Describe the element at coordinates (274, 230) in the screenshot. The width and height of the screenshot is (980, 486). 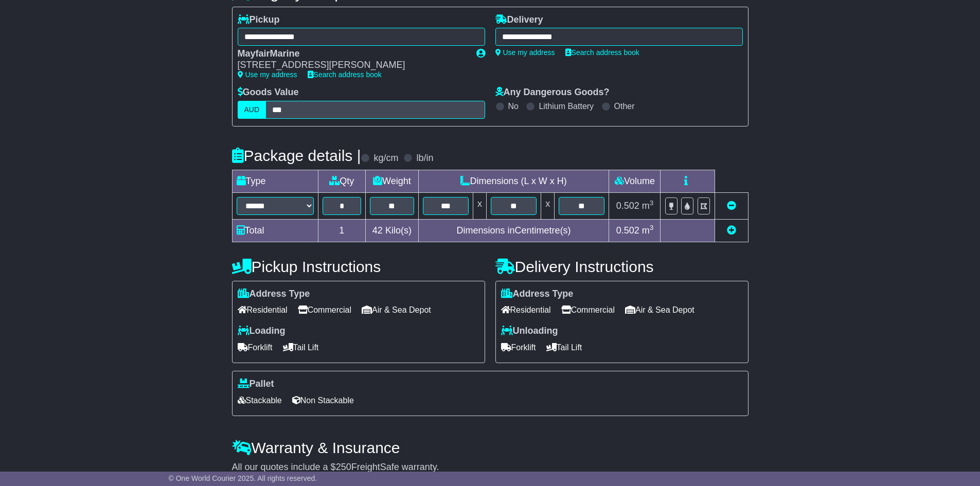
I see `td: Total` at that location.